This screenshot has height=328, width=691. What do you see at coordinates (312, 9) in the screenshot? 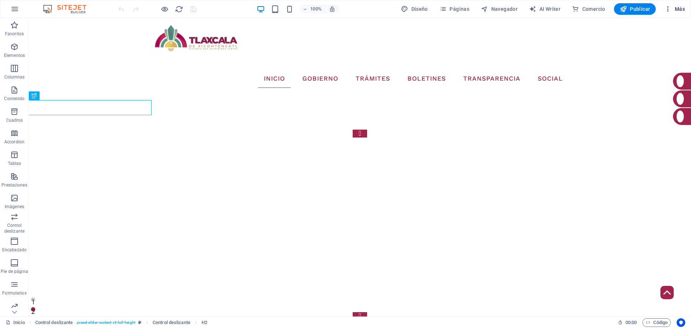
I see `button: 100%` at bounding box center [312, 9].